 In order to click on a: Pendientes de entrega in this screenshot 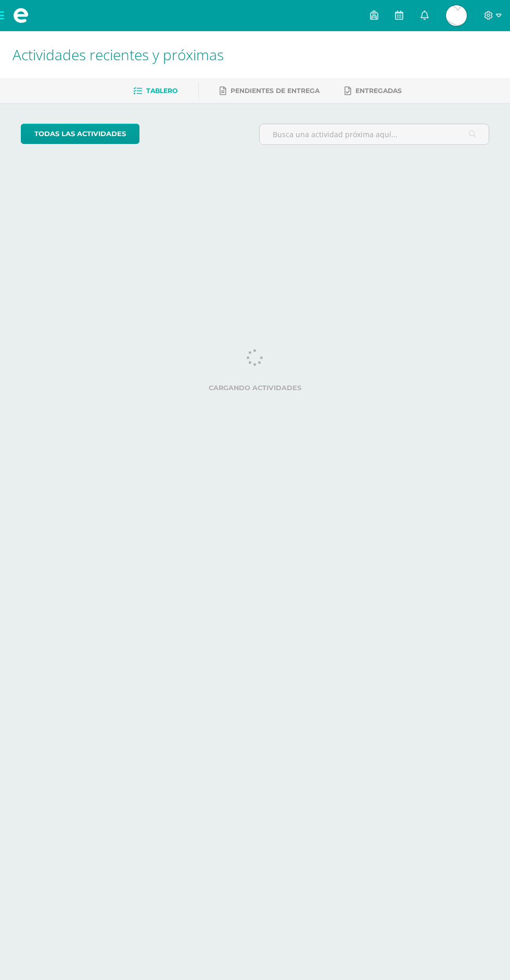, I will do `click(269, 91)`.